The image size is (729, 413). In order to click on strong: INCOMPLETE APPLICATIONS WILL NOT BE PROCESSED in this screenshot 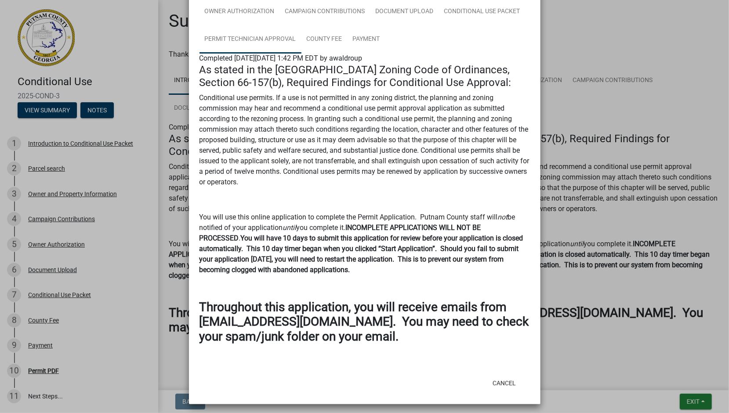, I will do `click(340, 233)`.